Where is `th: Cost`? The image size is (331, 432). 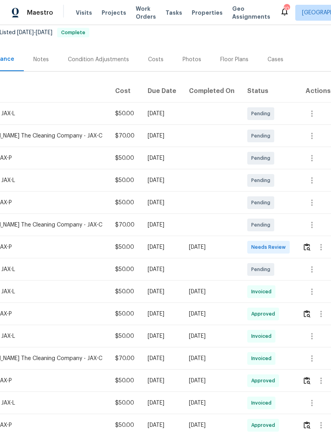
th: Cost is located at coordinates (125, 91).